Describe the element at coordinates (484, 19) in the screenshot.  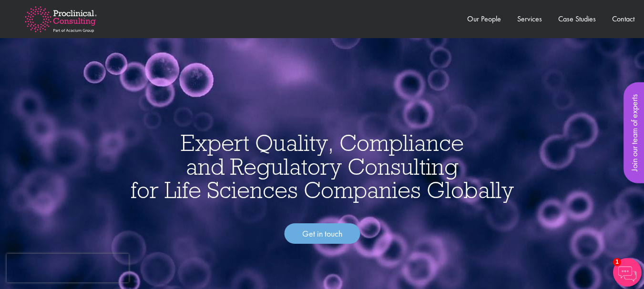
I see `a: Our People` at that location.